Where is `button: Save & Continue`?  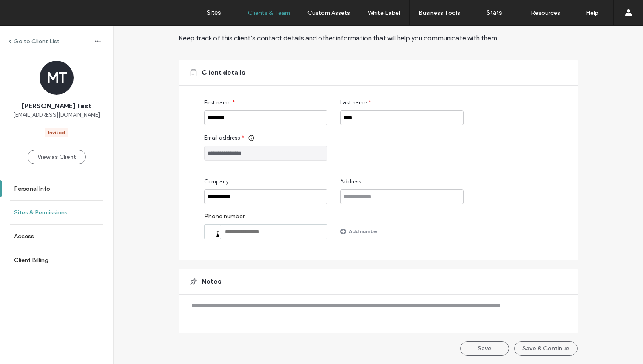 button: Save & Continue is located at coordinates (546, 349).